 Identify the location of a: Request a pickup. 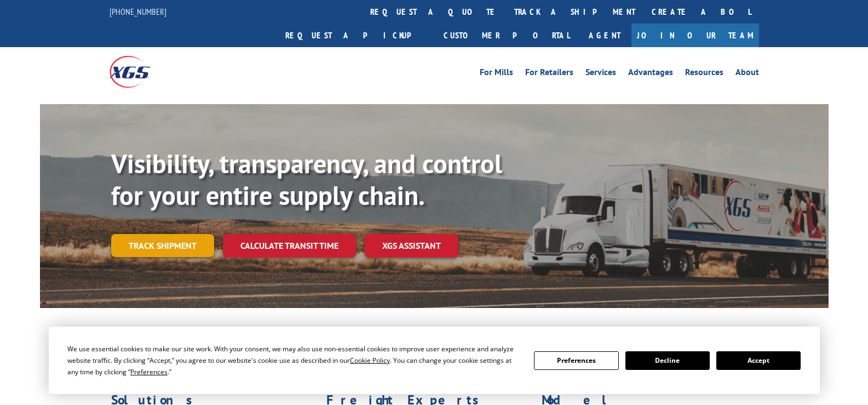
(356, 35).